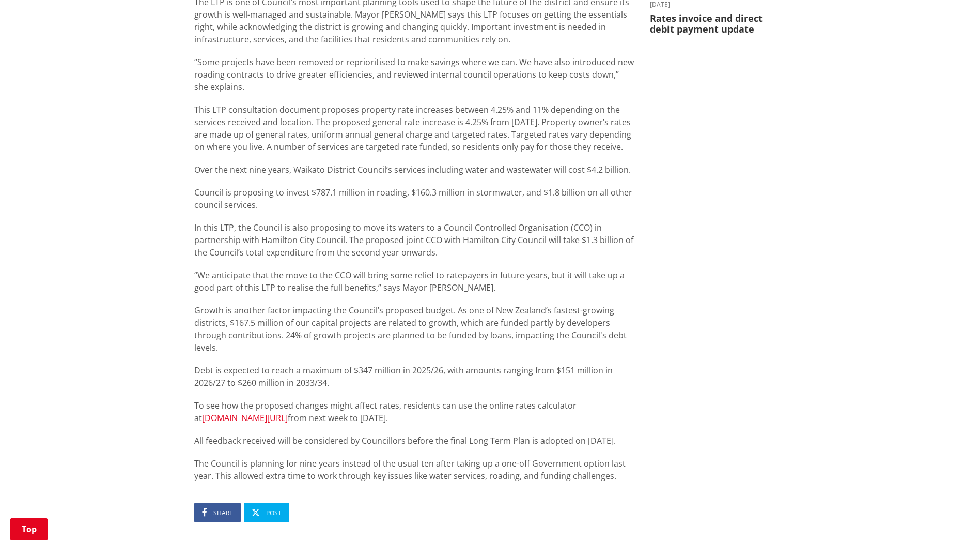 Image resolution: width=980 pixels, height=540 pixels. What do you see at coordinates (414, 281) in the screenshot?
I see `p: “We anticipate that the move to the CCO will bring some relief to ratepayers in future years, but...` at bounding box center [414, 281].